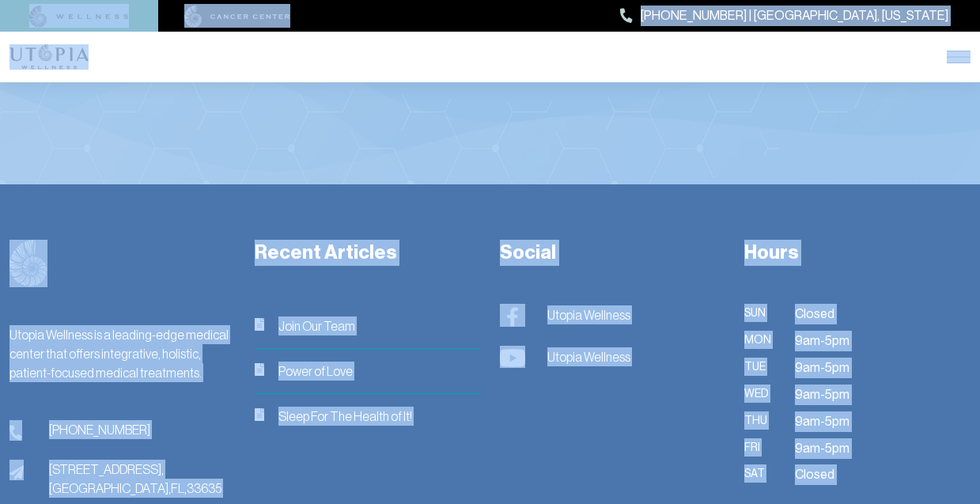 This screenshot has width=980, height=504. What do you see at coordinates (79, 17) in the screenshot?
I see `img: wellness` at bounding box center [79, 17].